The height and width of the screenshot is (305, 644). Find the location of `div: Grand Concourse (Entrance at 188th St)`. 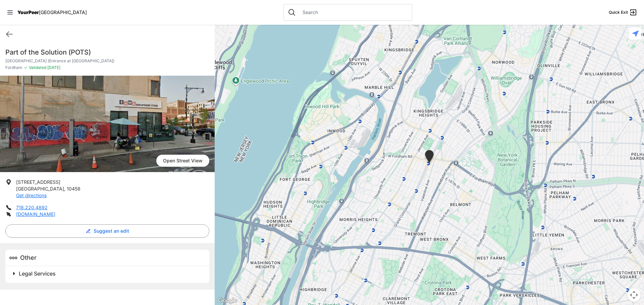

div: Grand Concourse (Entrance at 188th St) is located at coordinates (429, 158).